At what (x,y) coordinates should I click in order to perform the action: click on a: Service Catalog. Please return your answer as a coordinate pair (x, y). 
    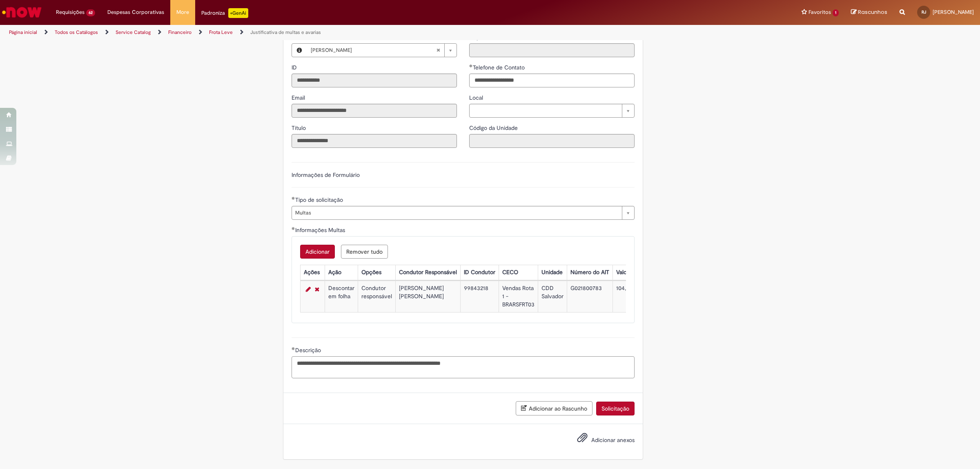
    Looking at the image, I should click on (133, 33).